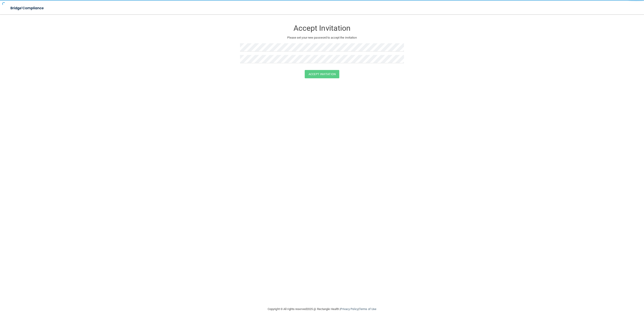 Image resolution: width=644 pixels, height=321 pixels. I want to click on div: Copyright © All rights reserved 2025 @ Rectangle Health | |, so click(322, 309).